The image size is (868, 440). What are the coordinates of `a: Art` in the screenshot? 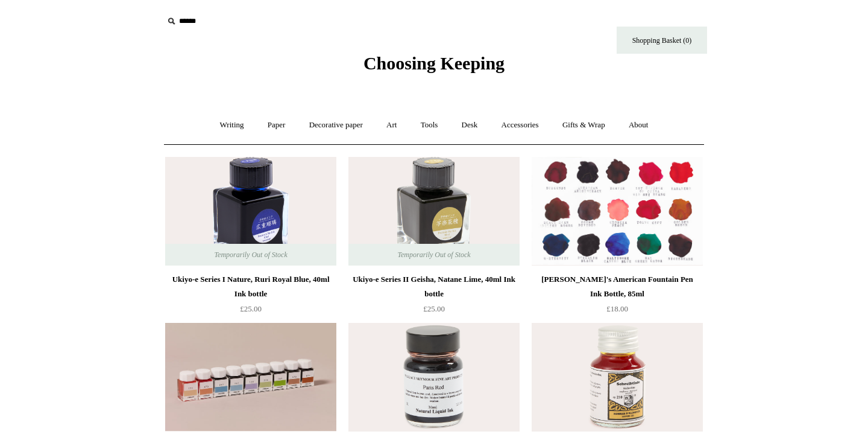 It's located at (391, 125).